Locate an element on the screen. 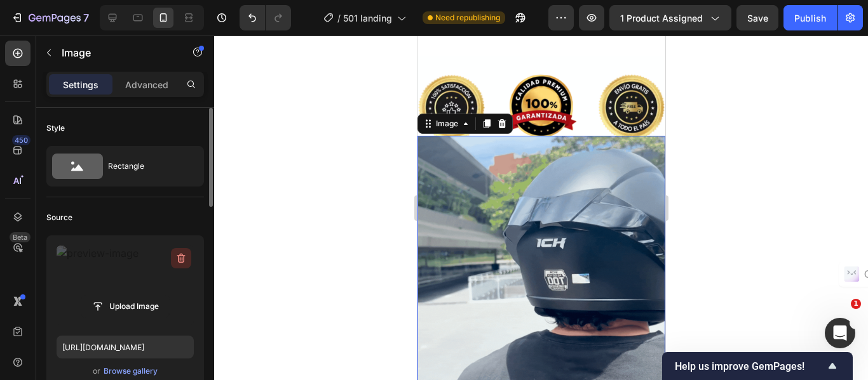 The height and width of the screenshot is (380, 868). button: 7 is located at coordinates (49, 18).